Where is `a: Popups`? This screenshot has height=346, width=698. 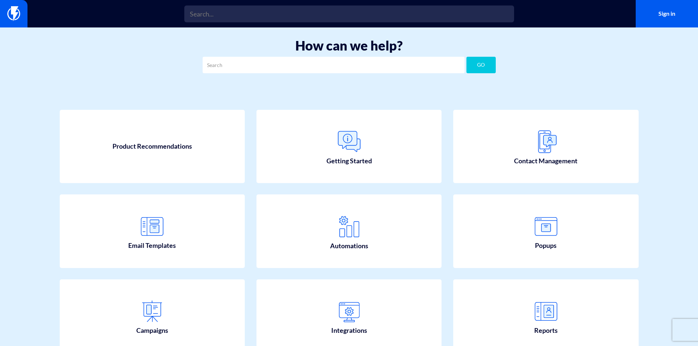
a: Popups is located at coordinates (546, 231).